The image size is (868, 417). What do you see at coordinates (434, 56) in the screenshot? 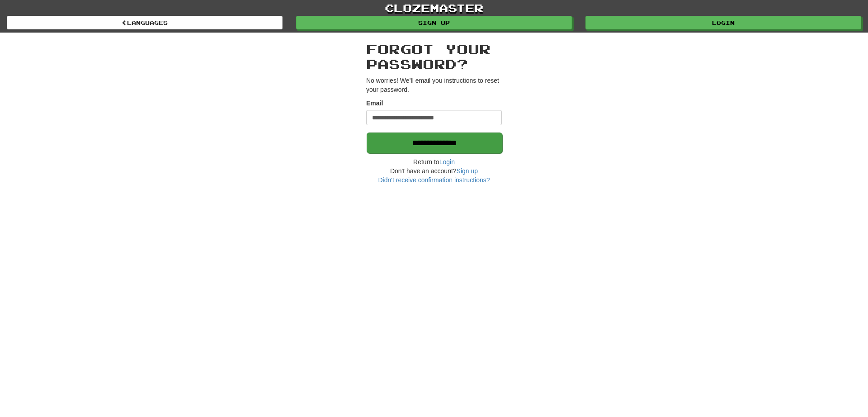
I see `h2: Forgot your password?` at bounding box center [434, 56].